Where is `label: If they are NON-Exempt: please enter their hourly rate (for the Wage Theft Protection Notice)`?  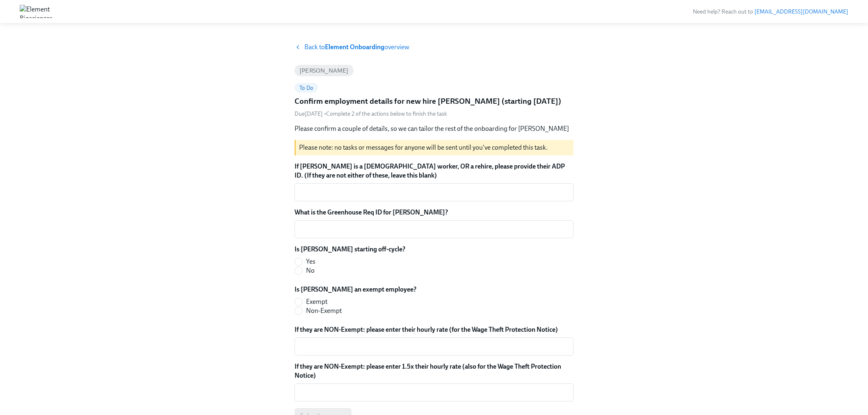 label: If they are NON-Exempt: please enter their hourly rate (for the Wage Theft Protection Notice) is located at coordinates (434, 330).